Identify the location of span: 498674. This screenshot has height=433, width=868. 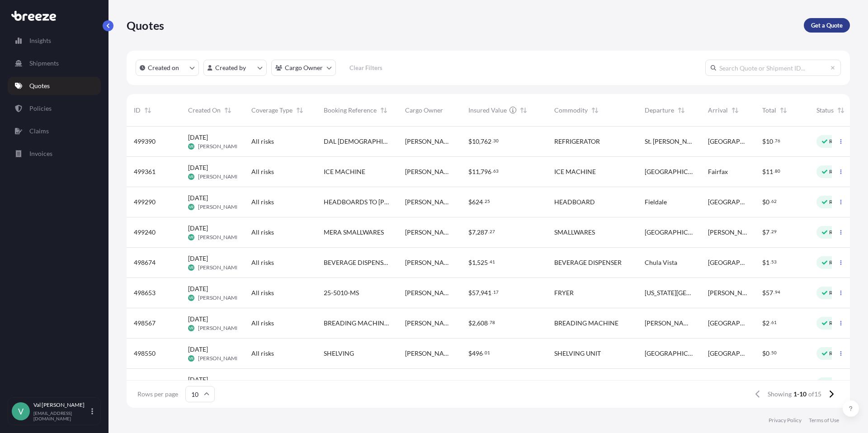
(145, 263).